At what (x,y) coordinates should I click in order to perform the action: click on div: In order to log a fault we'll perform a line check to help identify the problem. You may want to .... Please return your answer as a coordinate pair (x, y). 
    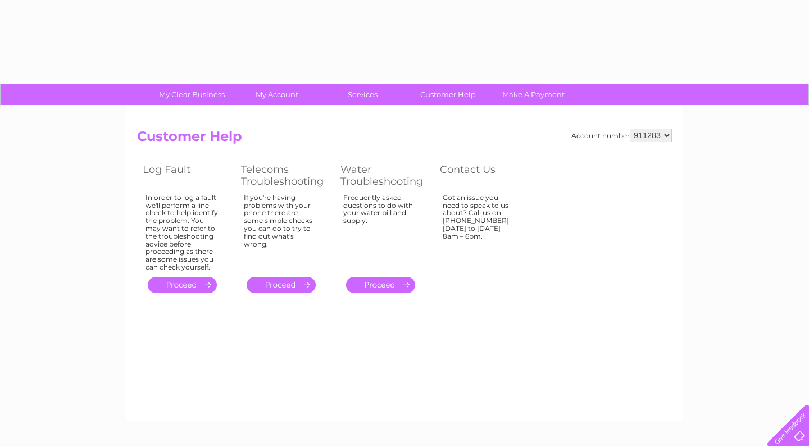
    Looking at the image, I should click on (182, 233).